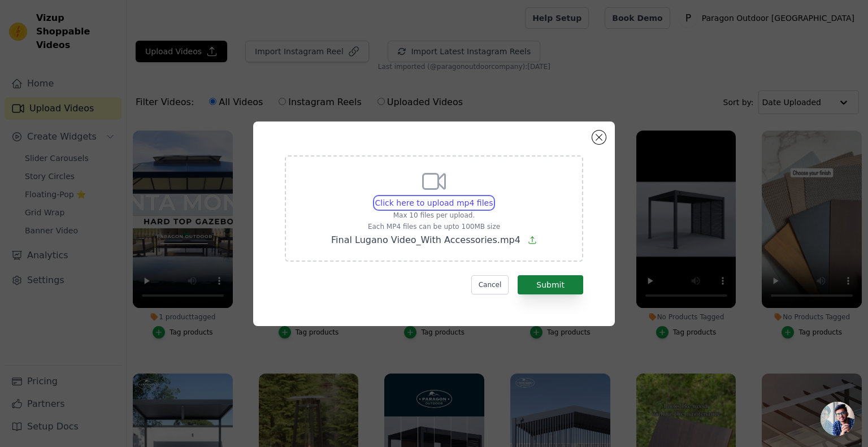  Describe the element at coordinates (434, 226) in the screenshot. I see `p: Each MP4 files can be upto 100MB size` at that location.